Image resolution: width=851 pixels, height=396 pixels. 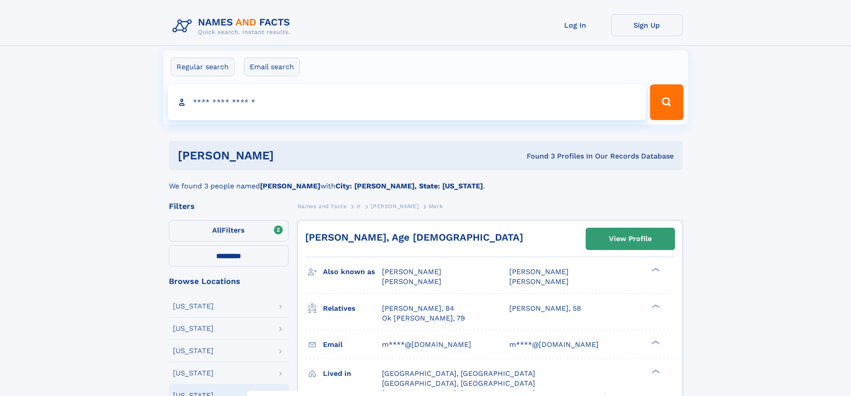 What do you see at coordinates (202, 67) in the screenshot?
I see `label: Regular search` at bounding box center [202, 67].